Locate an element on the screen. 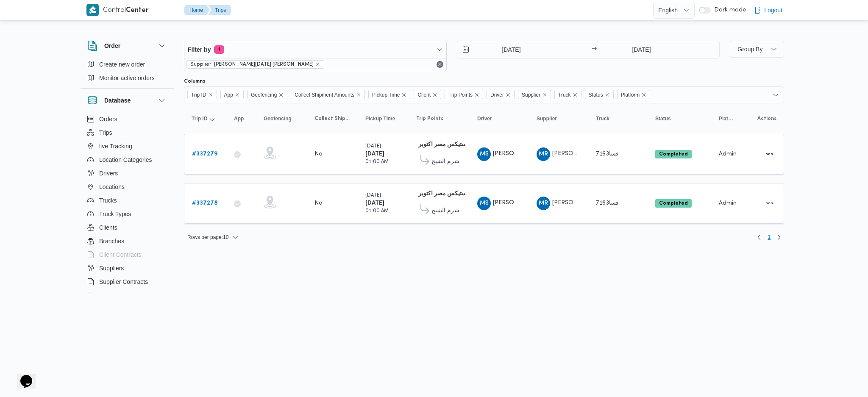 Image resolution: width=868 pixels, height=397 pixels. span: Driver is located at coordinates (497, 95).